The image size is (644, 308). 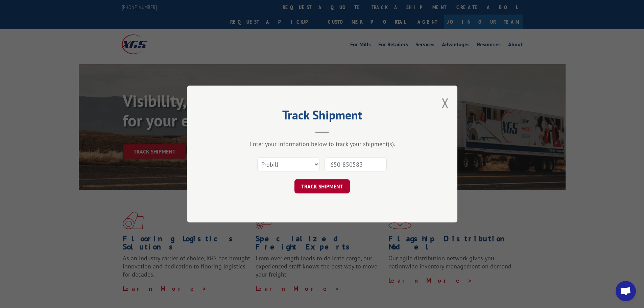 What do you see at coordinates (626, 291) in the screenshot?
I see `div: Open chat` at bounding box center [626, 291].